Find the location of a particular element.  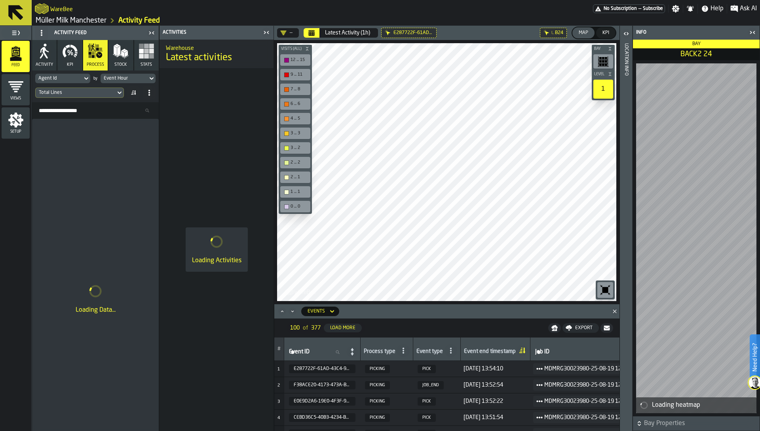

button: Select date range is located at coordinates (348, 33).